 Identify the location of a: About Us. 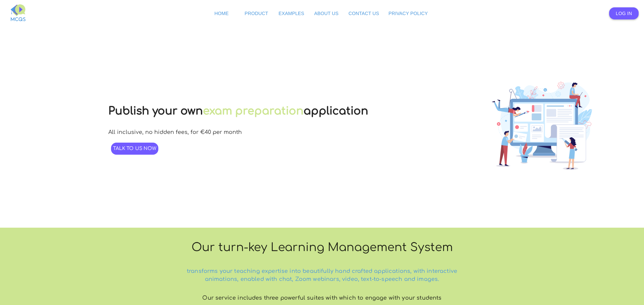
(326, 13).